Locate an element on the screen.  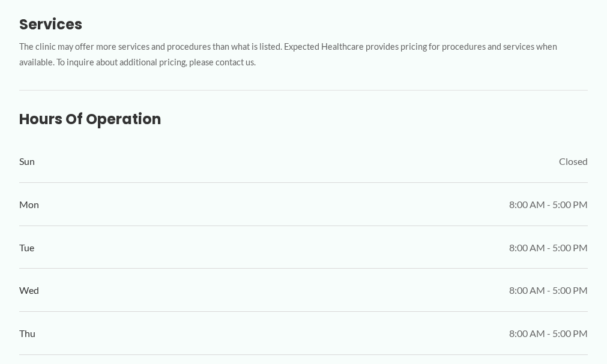
span: Thu is located at coordinates (27, 334).